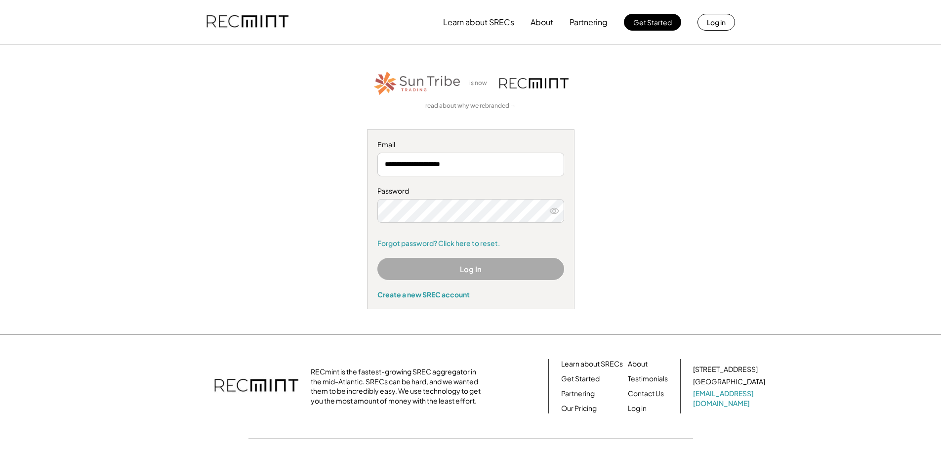 The image size is (941, 450). I want to click on a: Contact Us, so click(645, 394).